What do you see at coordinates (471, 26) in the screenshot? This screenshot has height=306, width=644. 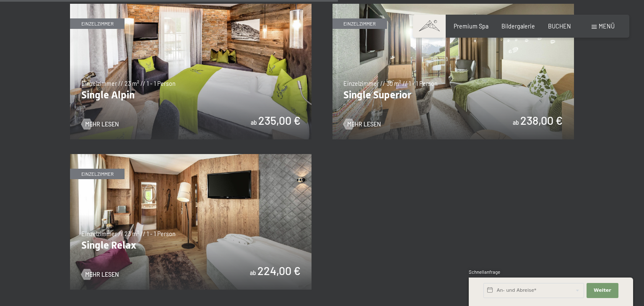 I see `span: Premium Spa` at bounding box center [471, 26].